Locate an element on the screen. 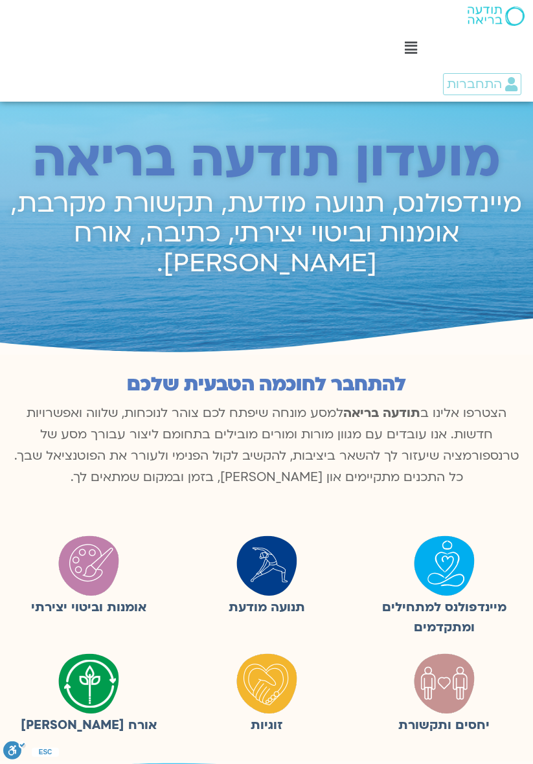 Image resolution: width=533 pixels, height=764 pixels. figcaption: זוגיות is located at coordinates (266, 725).